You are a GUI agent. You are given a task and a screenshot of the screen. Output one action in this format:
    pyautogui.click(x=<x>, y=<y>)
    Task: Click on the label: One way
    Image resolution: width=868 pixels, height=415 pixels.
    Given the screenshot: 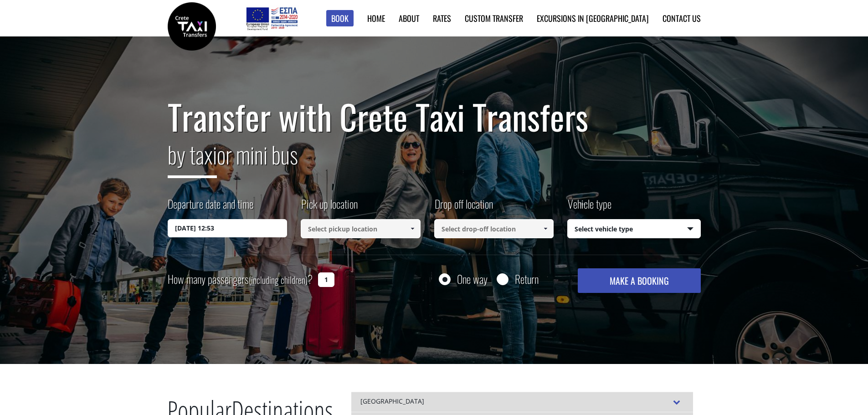 What is the action you would take?
    pyautogui.click(x=472, y=279)
    